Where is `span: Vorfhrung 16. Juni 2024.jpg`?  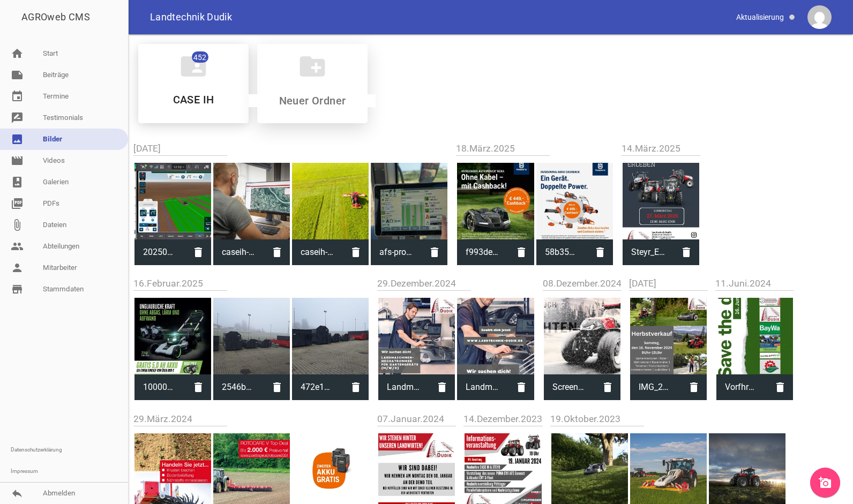 span: Vorfhrung 16. Juni 2024.jpg is located at coordinates (742, 387).